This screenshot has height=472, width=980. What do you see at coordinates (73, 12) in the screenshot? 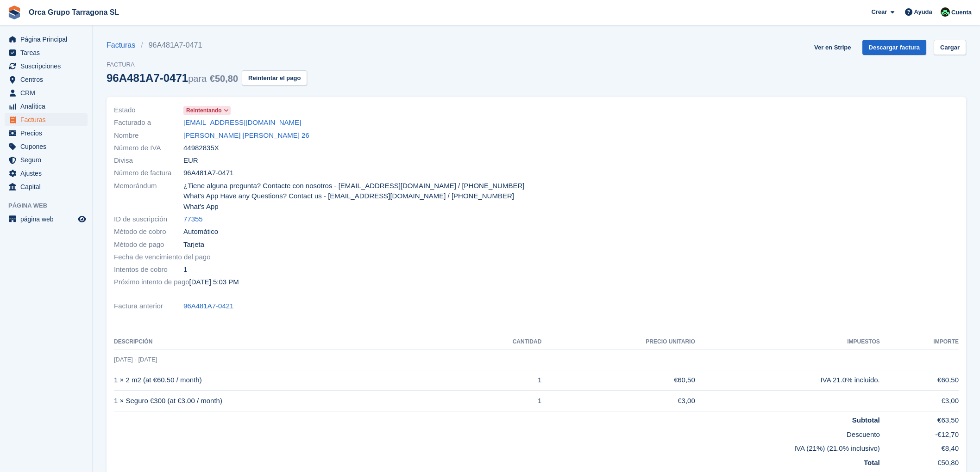
I see `a: Orca Grupo Tarragona SL` at bounding box center [73, 12].